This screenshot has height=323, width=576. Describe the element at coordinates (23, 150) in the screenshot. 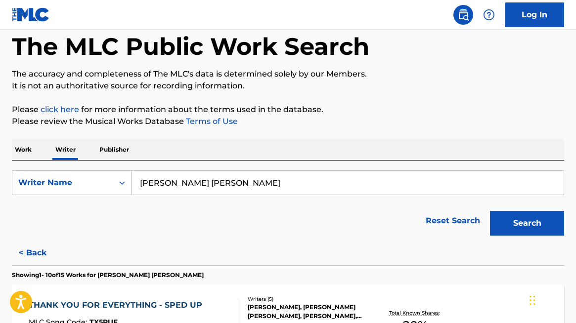

I see `p: Work` at that location.